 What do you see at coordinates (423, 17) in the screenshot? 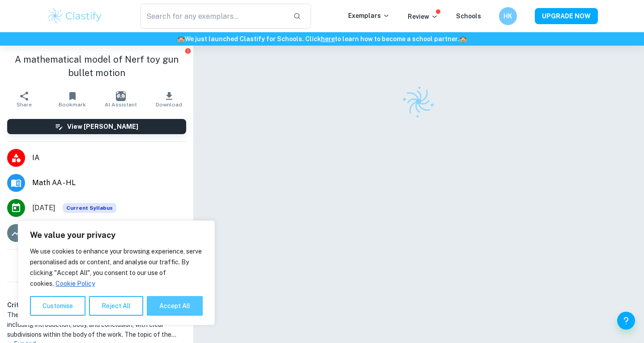
I see `p: Review` at bounding box center [423, 17].